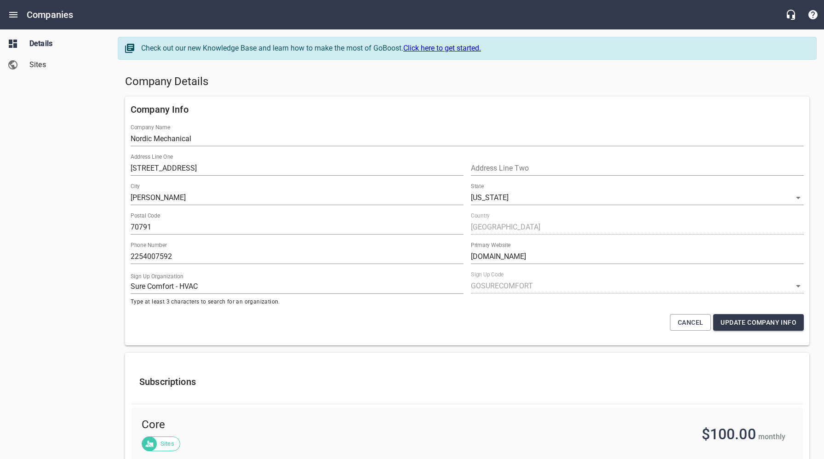 The width and height of the screenshot is (824, 459). Describe the element at coordinates (691, 323) in the screenshot. I see `span: Cancel` at that location.